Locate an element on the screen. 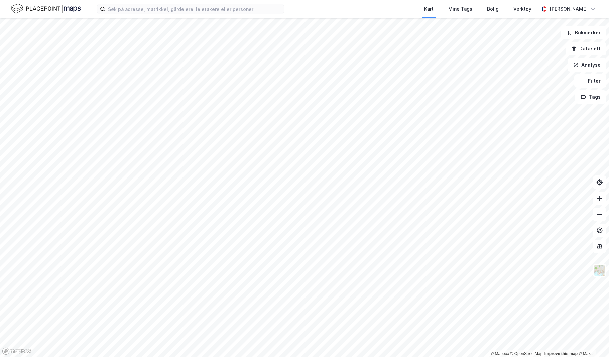  a: Mapbox homepage is located at coordinates (17, 351).